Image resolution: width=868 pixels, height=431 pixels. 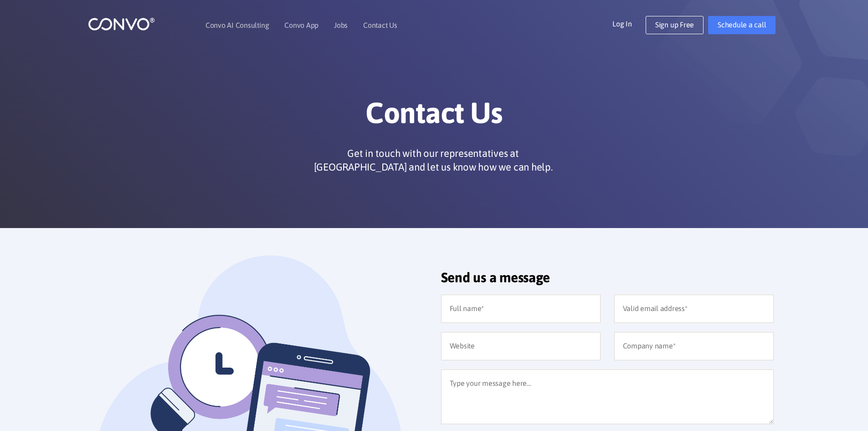 What do you see at coordinates (742, 25) in the screenshot?
I see `a: Schedule a call` at bounding box center [742, 25].